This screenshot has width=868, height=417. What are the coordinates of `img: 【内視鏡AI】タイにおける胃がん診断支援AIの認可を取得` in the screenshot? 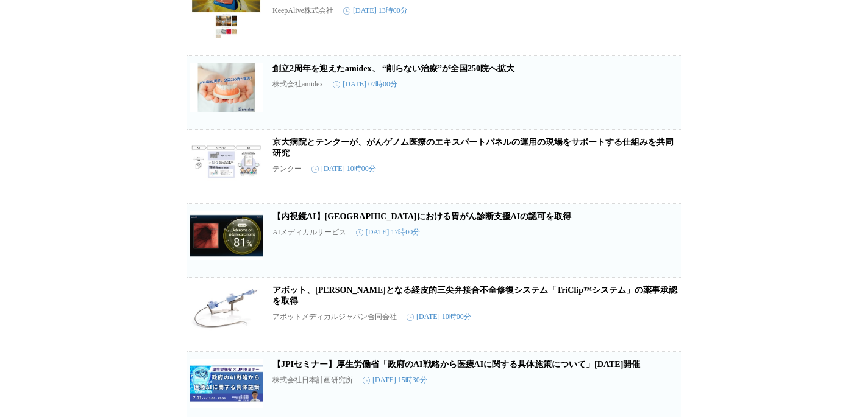 It's located at (226, 236).